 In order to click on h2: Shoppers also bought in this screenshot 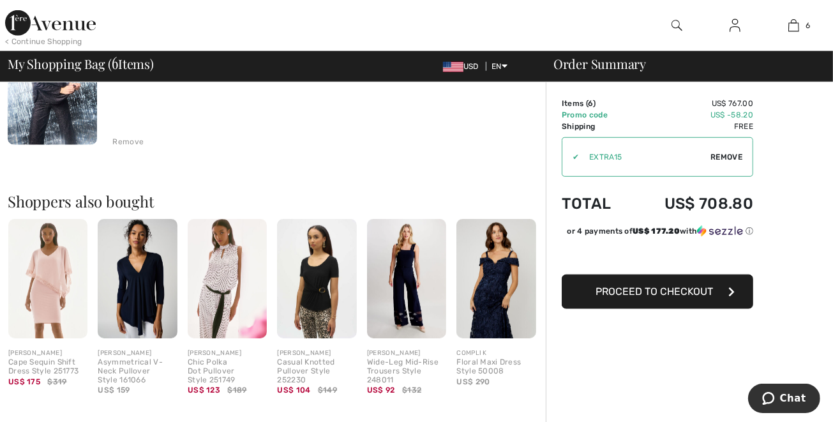, I will do `click(276, 201)`.